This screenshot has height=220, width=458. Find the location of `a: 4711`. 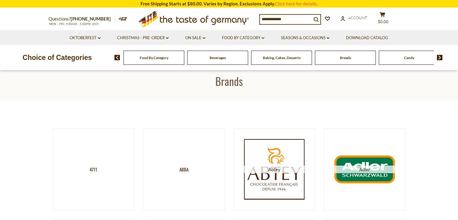

a: 4711 is located at coordinates (94, 169).